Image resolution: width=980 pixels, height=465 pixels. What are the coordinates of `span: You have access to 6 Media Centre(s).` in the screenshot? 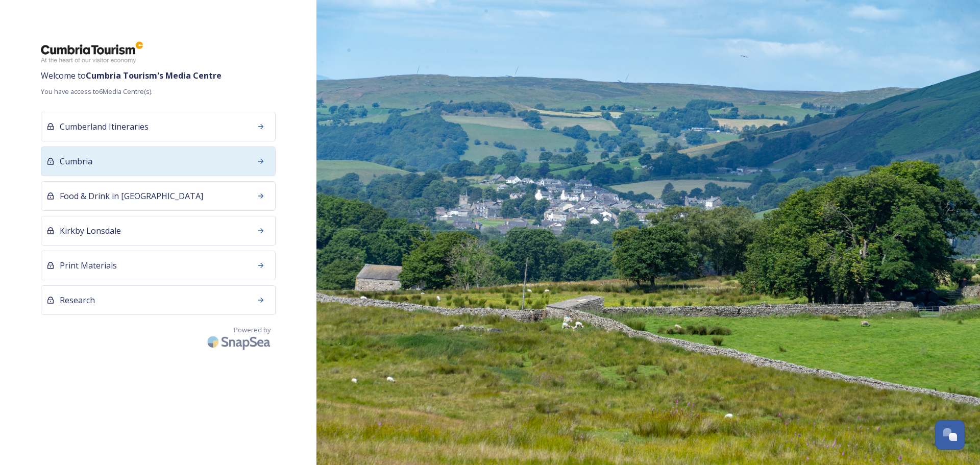 It's located at (158, 91).